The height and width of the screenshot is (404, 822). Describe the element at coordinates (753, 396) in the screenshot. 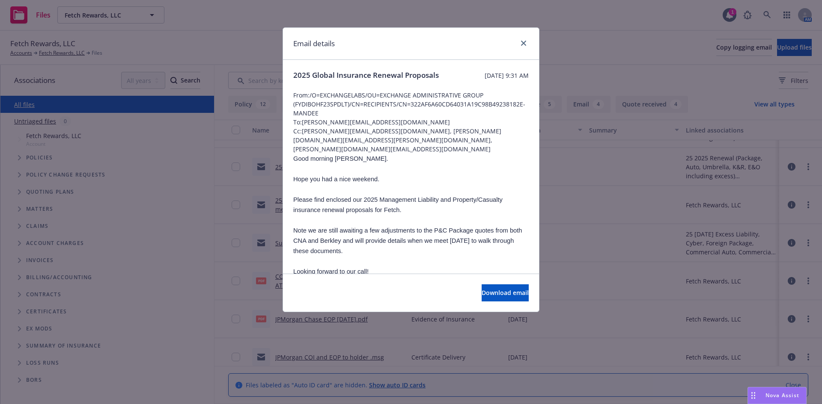

I see `div: Drag to move` at that location.